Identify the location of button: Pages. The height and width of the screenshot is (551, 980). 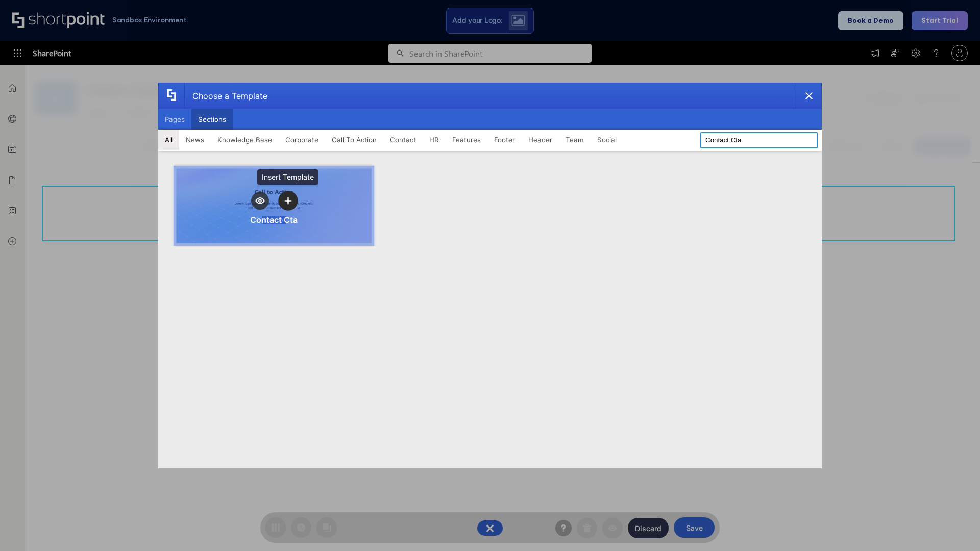
(174, 119).